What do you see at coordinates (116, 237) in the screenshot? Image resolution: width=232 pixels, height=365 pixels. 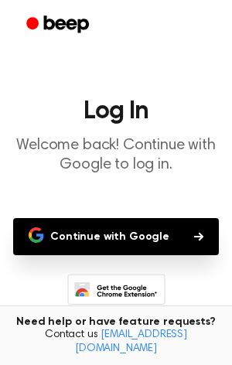 I see `button: Continue with Google` at bounding box center [116, 237].